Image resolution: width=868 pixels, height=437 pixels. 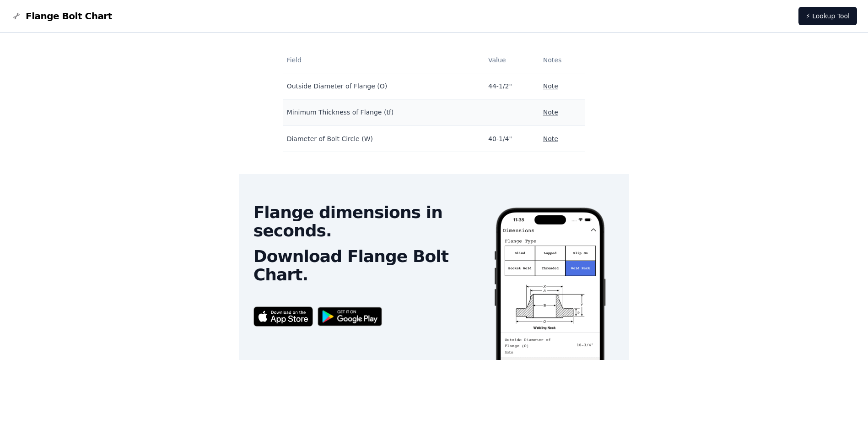 What do you see at coordinates (512, 138) in the screenshot?
I see `td: 40-1/4"` at bounding box center [512, 138].